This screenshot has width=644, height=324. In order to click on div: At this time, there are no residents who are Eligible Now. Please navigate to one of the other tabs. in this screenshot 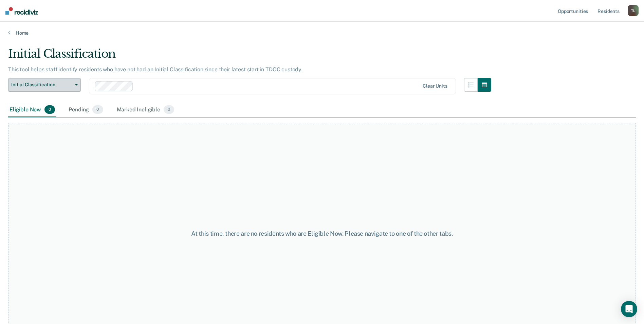, I will do `click(322, 234)`.